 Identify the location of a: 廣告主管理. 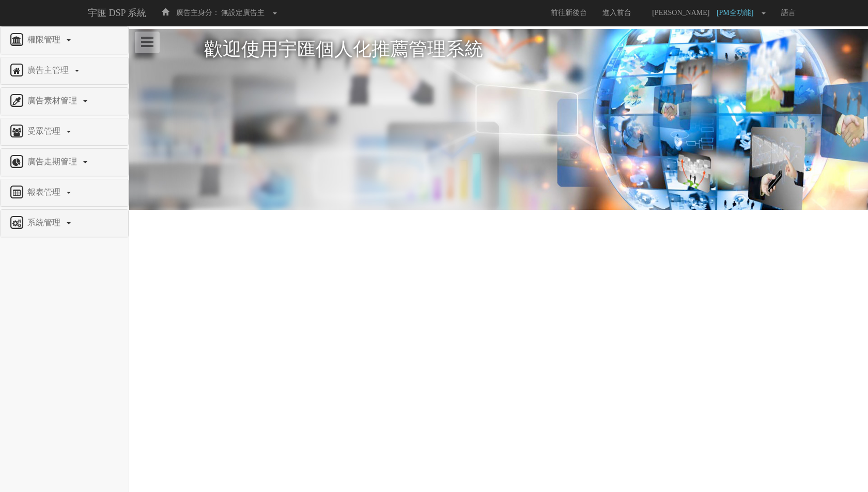
(64, 71).